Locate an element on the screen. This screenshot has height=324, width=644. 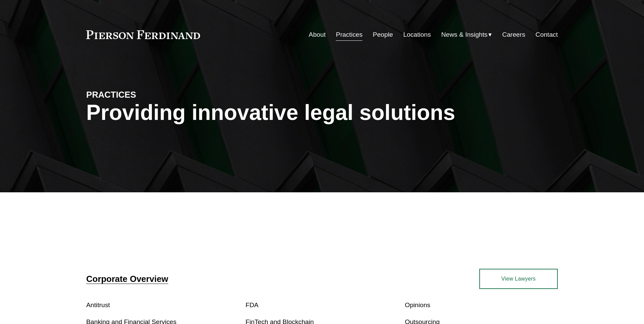
a: FDA is located at coordinates (252, 305).